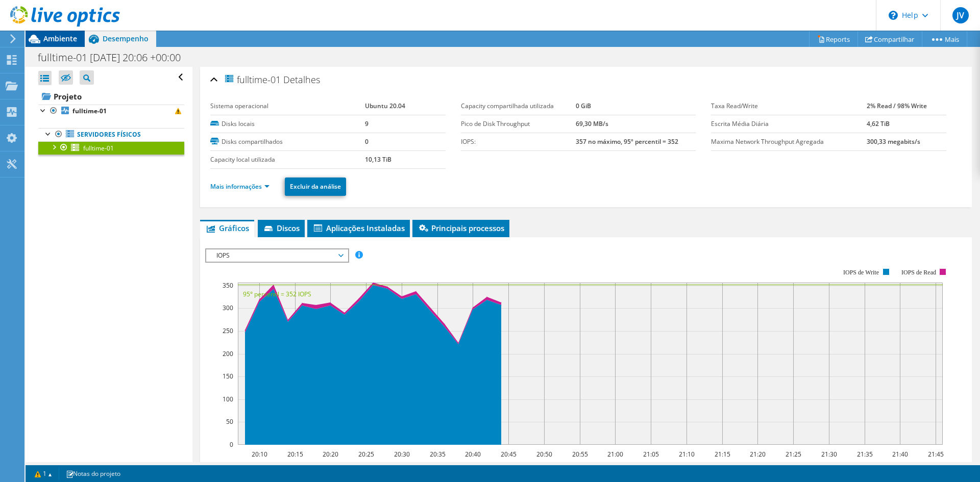 This screenshot has height=482, width=980. What do you see at coordinates (287, 124) in the screenshot?
I see `label: Disks locais` at bounding box center [287, 124].